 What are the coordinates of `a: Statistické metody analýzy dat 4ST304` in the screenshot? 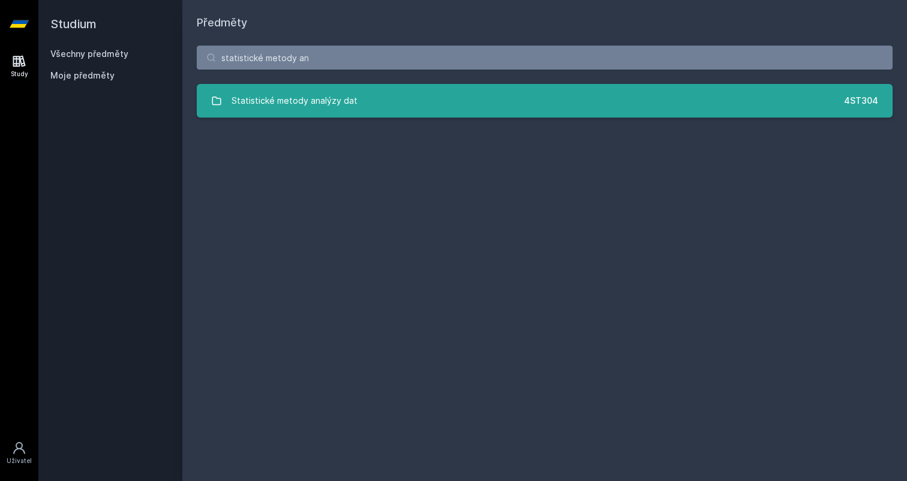 It's located at (544, 101).